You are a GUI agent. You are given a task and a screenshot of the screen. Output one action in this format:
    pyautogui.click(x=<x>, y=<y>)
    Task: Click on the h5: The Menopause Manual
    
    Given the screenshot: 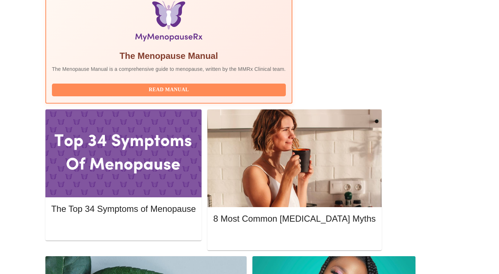 What is the action you would take?
    pyautogui.click(x=169, y=56)
    